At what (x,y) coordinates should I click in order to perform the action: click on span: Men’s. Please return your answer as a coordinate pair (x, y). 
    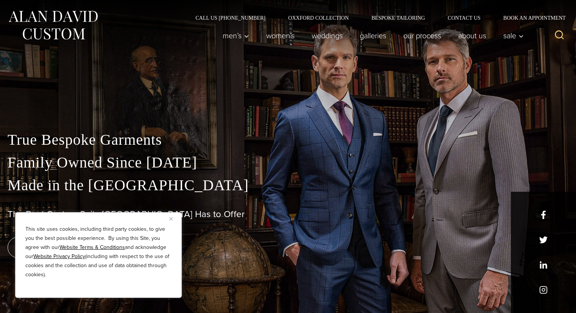
    Looking at the image, I should click on (236, 36).